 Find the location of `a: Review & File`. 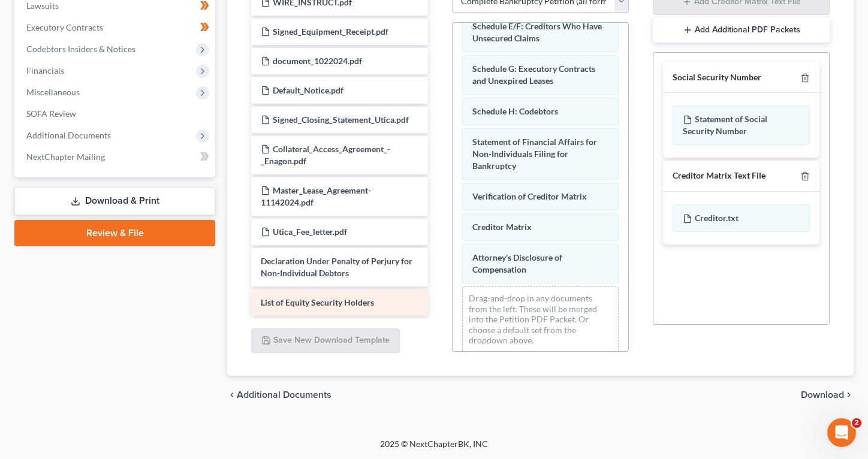

a: Review & File is located at coordinates (114, 233).